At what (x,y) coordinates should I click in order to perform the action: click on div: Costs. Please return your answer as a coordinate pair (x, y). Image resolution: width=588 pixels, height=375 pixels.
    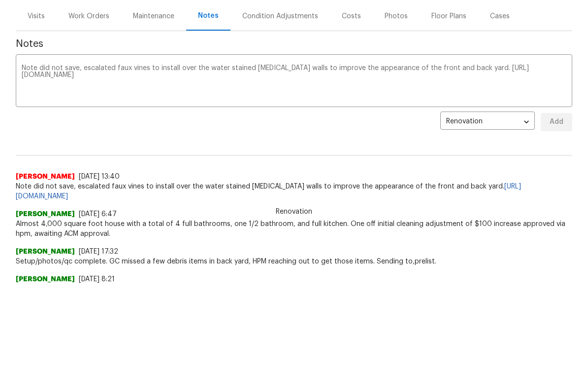
    Looking at the image, I should click on (351, 17).